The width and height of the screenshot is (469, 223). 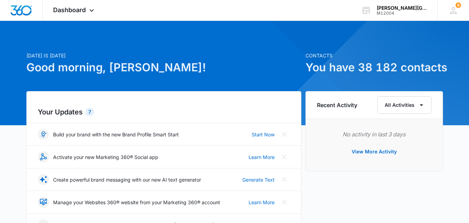 What do you see at coordinates (90, 112) in the screenshot?
I see `div: 7` at bounding box center [90, 112].